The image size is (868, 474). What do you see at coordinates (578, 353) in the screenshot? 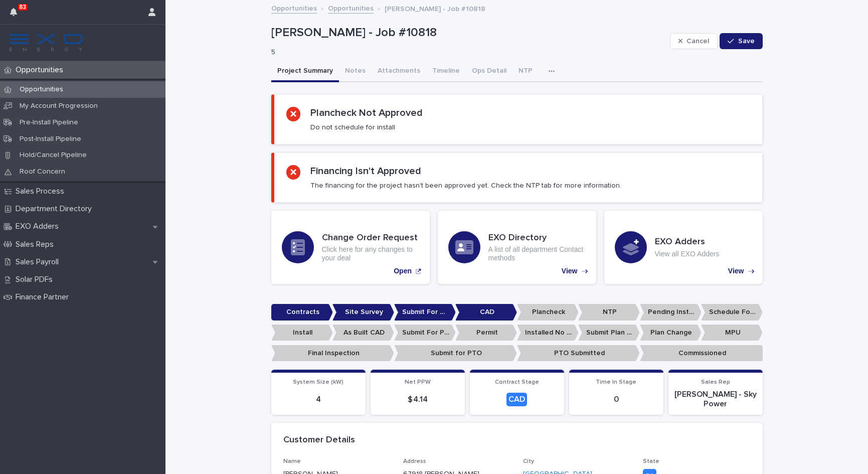
I see `p: PTO Submitted` at bounding box center [578, 353].